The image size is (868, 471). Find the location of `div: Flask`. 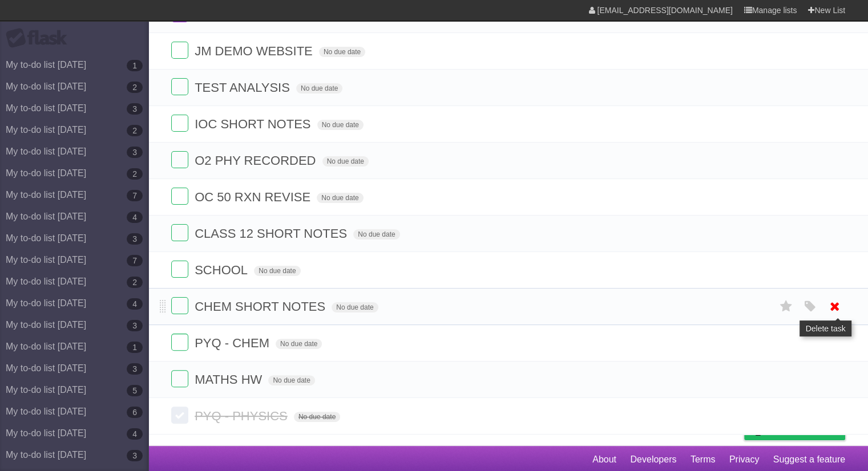

div: Flask is located at coordinates (40, 38).